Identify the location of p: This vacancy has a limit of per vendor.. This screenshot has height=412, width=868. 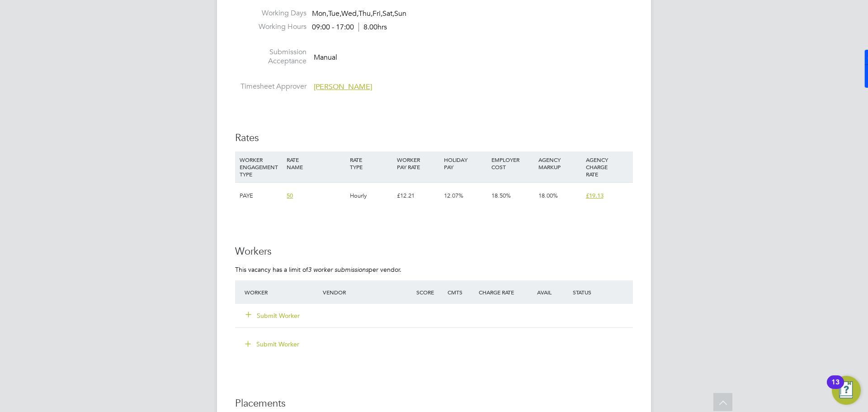
(434, 269).